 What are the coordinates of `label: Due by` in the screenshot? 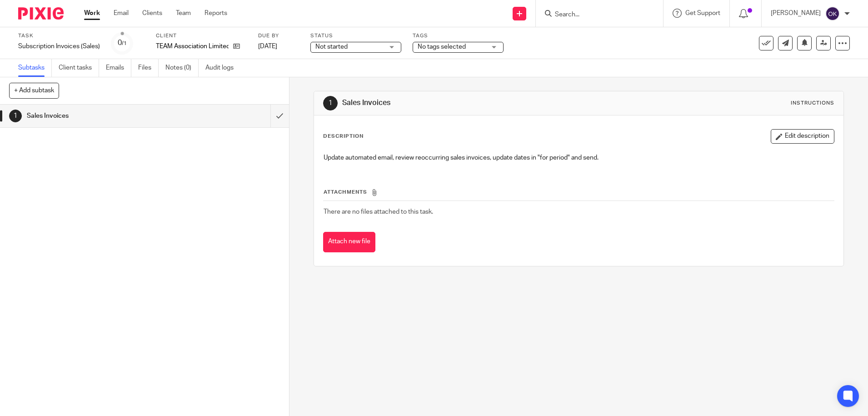 It's located at (278, 36).